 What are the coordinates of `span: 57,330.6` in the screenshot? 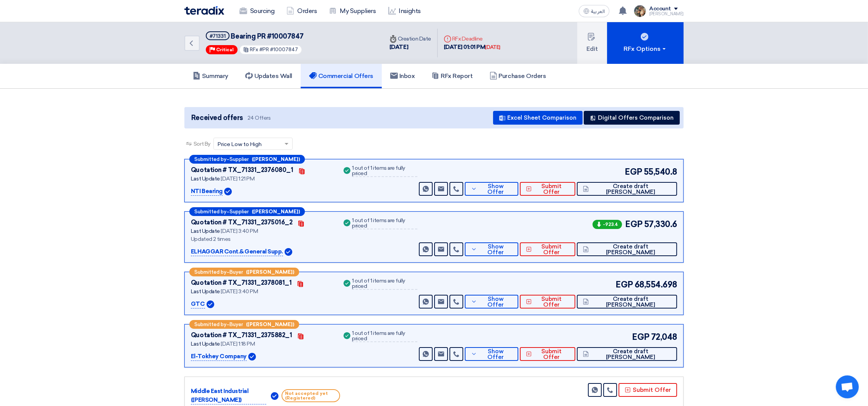 It's located at (660, 225).